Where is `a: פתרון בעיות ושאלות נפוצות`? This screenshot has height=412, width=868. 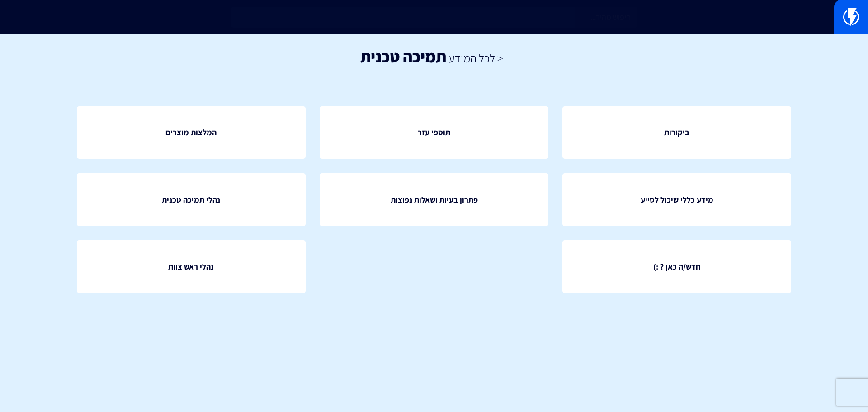
a: פתרון בעיות ושאלות נפוצות is located at coordinates (434, 199).